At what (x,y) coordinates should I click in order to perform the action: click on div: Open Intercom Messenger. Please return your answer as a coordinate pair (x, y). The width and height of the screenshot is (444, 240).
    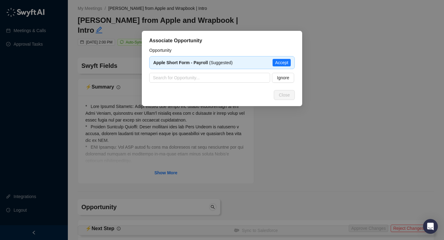
    Looking at the image, I should click on (431, 227).